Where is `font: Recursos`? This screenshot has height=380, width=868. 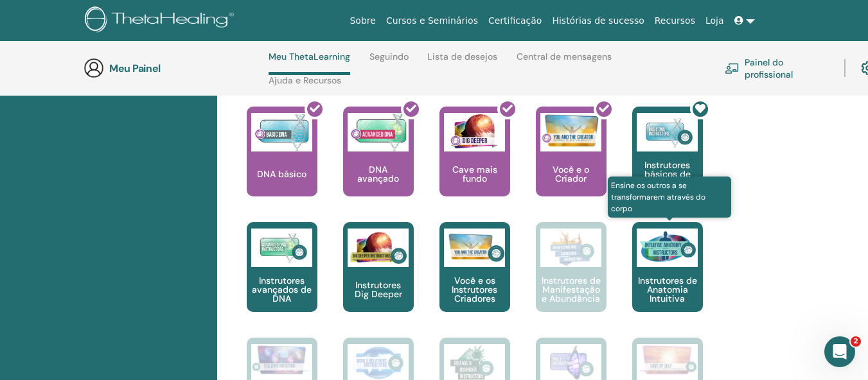 font: Recursos is located at coordinates (675, 21).